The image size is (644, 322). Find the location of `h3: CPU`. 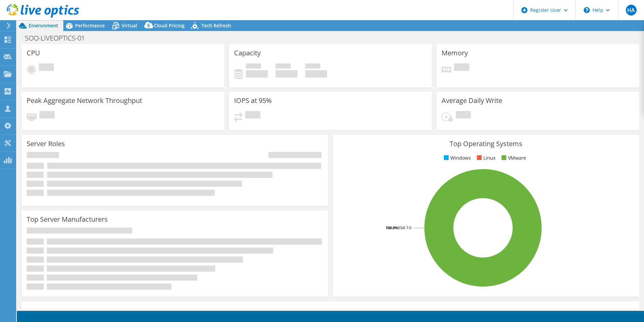

h3: CPU is located at coordinates (33, 53).